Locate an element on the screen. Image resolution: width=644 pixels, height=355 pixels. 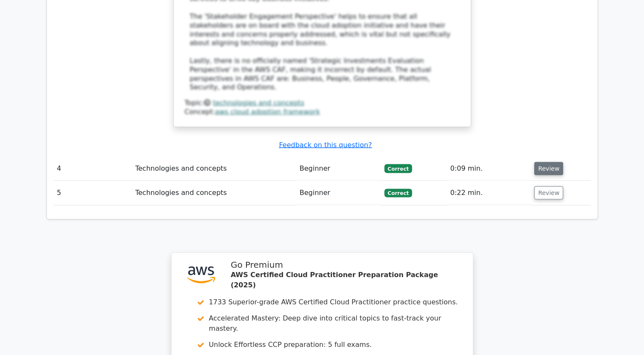
a: technologies and concepts is located at coordinates (259, 103).